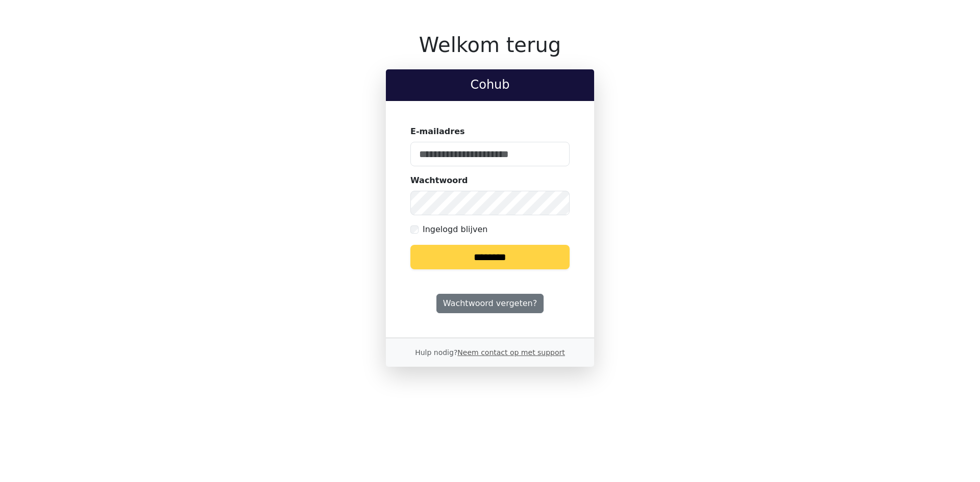  Describe the element at coordinates (490, 45) in the screenshot. I see `h1: Welkom terug` at that location.